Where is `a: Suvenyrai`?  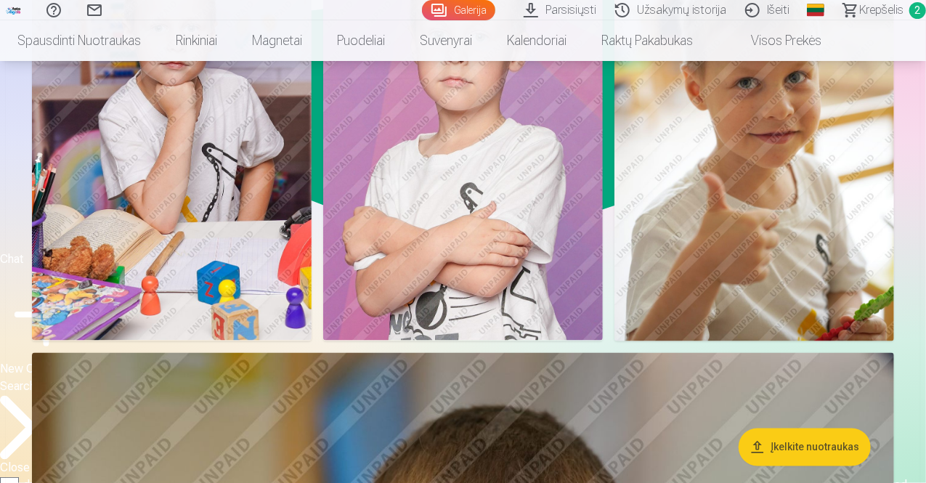
a: Suvenyrai is located at coordinates (446, 41).